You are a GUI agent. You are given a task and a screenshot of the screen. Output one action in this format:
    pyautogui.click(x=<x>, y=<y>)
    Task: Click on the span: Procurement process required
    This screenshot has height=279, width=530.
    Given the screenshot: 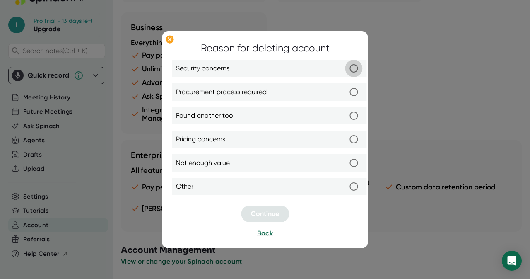 What is the action you would take?
    pyautogui.click(x=221, y=92)
    